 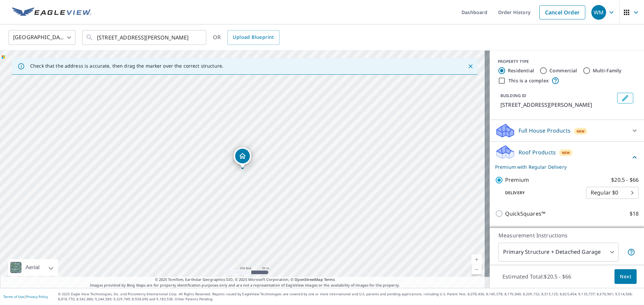 I want to click on div: Full House ProductsNew, so click(x=567, y=131).